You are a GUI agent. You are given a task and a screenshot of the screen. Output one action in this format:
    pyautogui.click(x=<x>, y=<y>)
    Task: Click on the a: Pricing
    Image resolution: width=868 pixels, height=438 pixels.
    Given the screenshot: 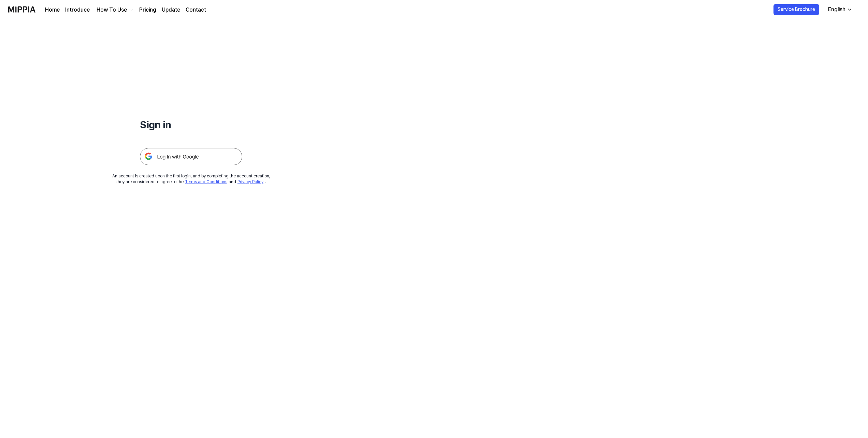 What is the action you would take?
    pyautogui.click(x=148, y=9)
    